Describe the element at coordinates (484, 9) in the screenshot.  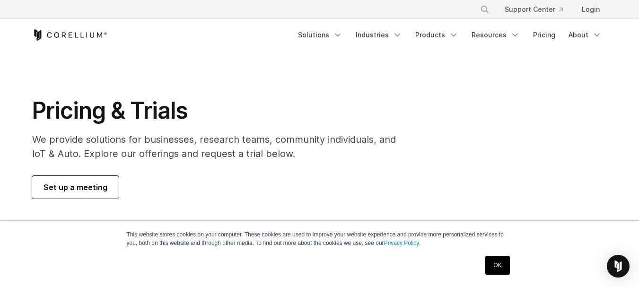
I see `button: Search` at that location.